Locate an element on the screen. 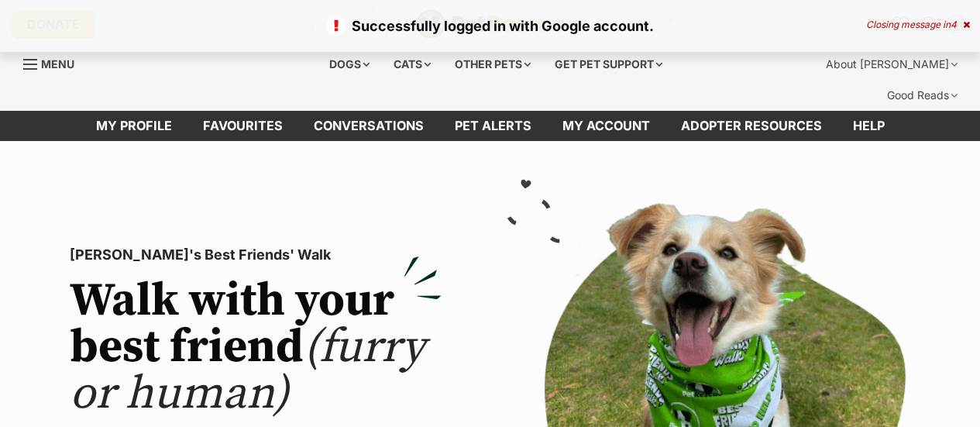 This screenshot has height=427, width=980. a: Menu is located at coordinates (54, 62).